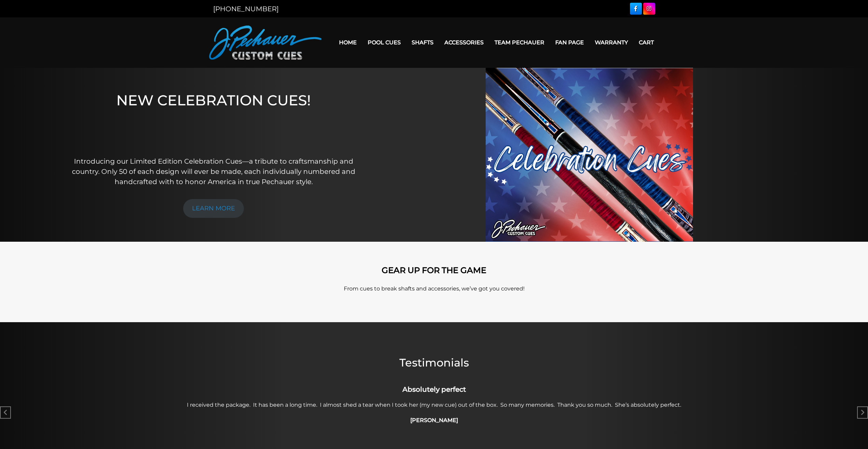 The height and width of the screenshot is (449, 868). Describe the element at coordinates (214, 171) in the screenshot. I see `p: Introducing our Limited Edition Celebration Cues—a tribute to craftsmanship and country. Only 50 ...` at that location.